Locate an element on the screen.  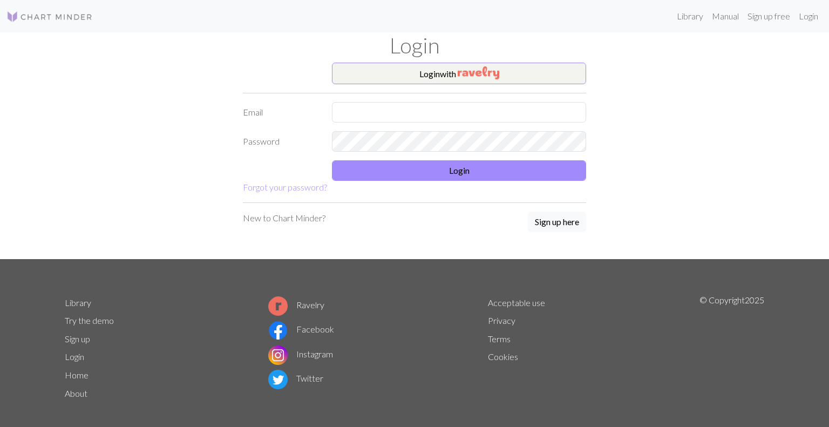
a: Home is located at coordinates (77, 375).